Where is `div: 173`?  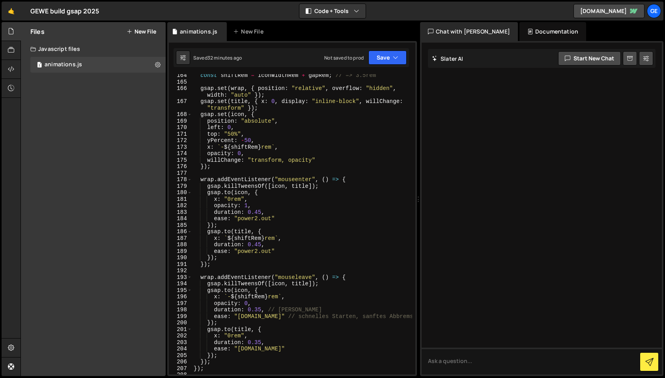 div: 173 is located at coordinates (180, 147).